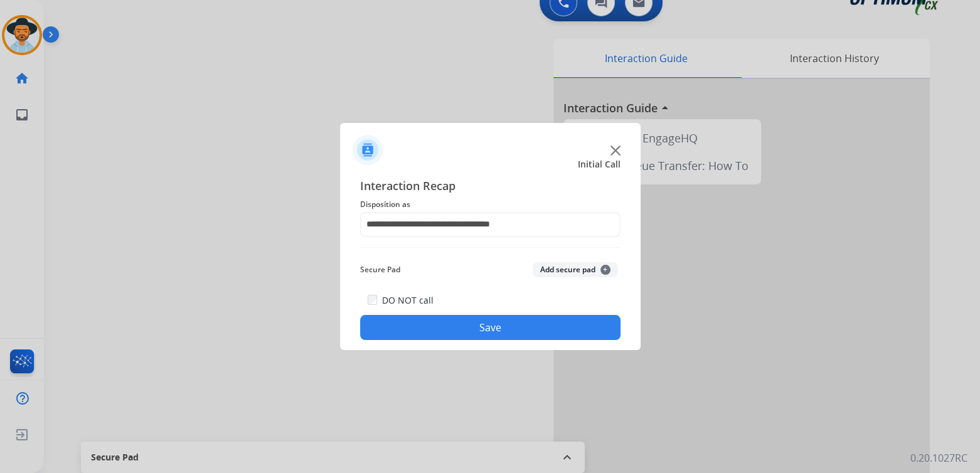  I want to click on button: Add secure pad+, so click(576, 270).